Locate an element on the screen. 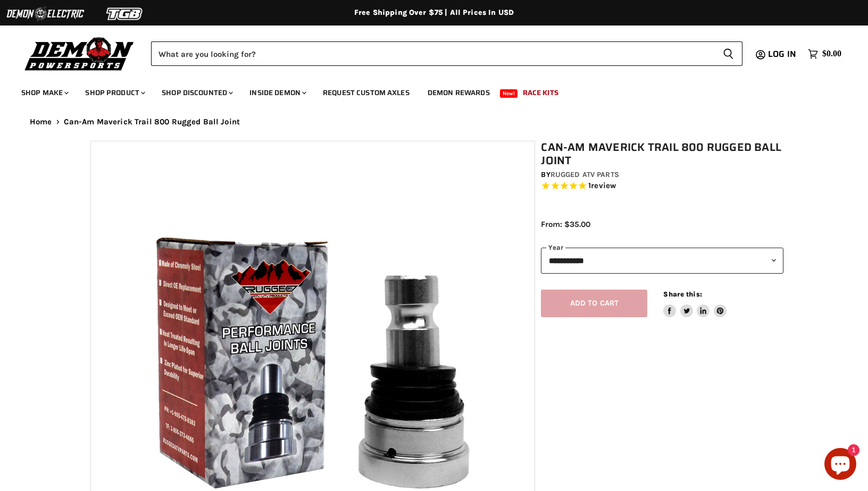  a: $0.00 is located at coordinates (824, 53).